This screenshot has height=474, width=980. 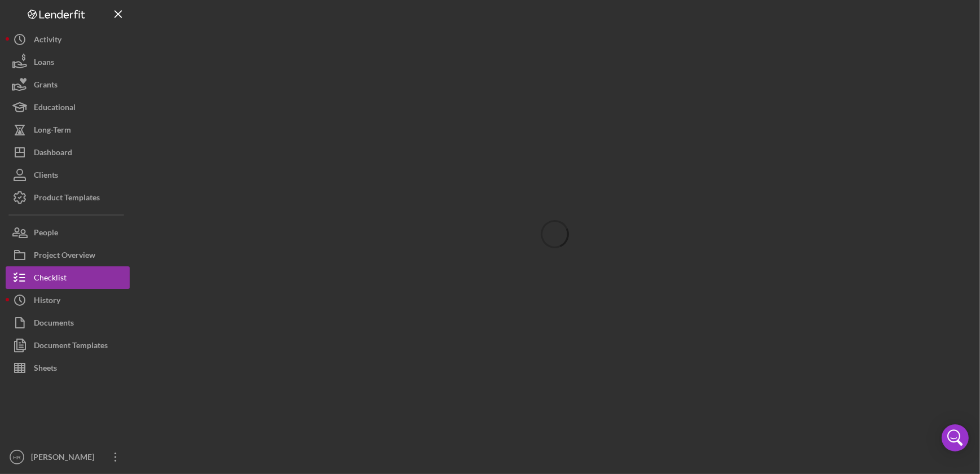 What do you see at coordinates (67, 255) in the screenshot?
I see `button: Project Overview` at bounding box center [67, 255].